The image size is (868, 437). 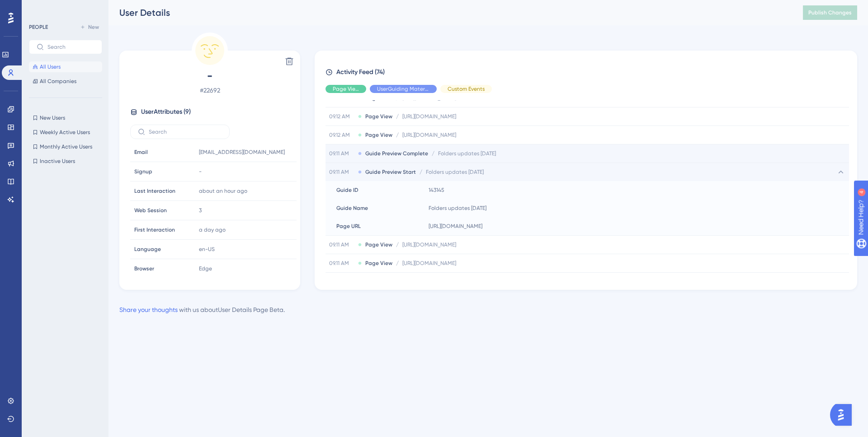 I want to click on a: Share your thoughts, so click(x=148, y=310).